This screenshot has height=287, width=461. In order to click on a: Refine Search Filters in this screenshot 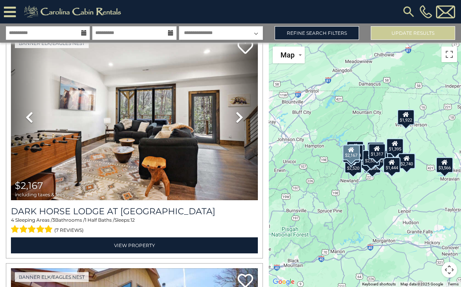, I will do `click(317, 33)`.